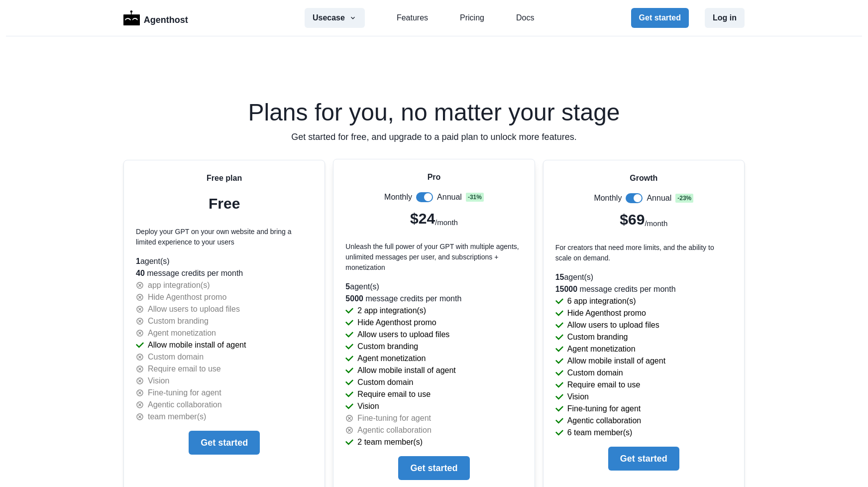 The image size is (868, 487). I want to click on p: app integration(s), so click(179, 285).